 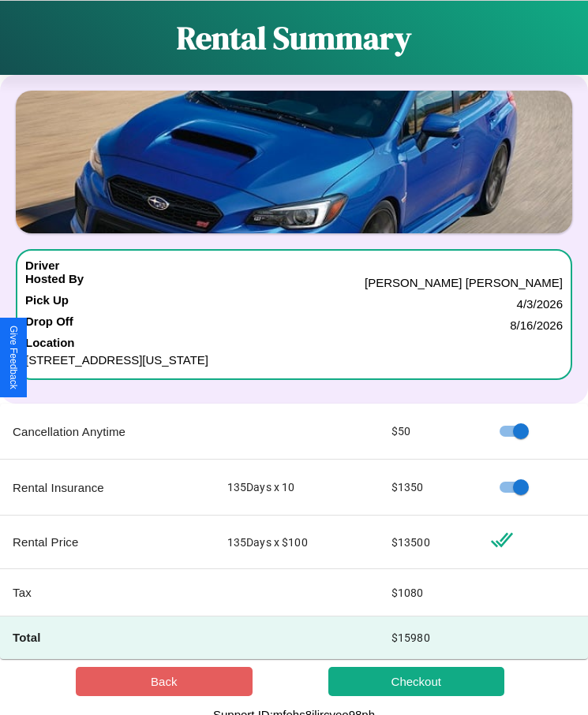 I want to click on h4: Pick Up, so click(x=47, y=303).